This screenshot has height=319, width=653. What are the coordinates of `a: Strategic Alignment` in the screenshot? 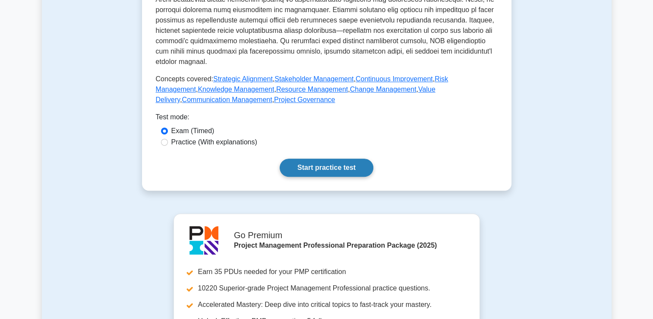 It's located at (243, 79).